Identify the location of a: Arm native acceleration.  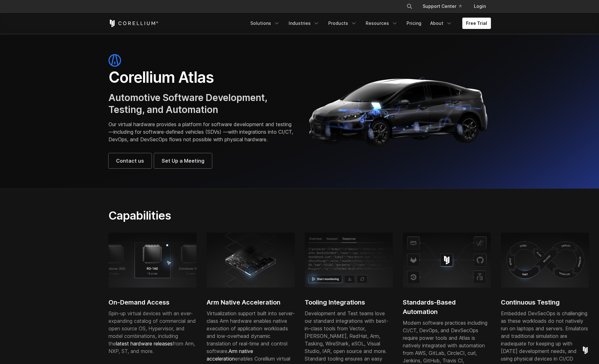
(230, 355).